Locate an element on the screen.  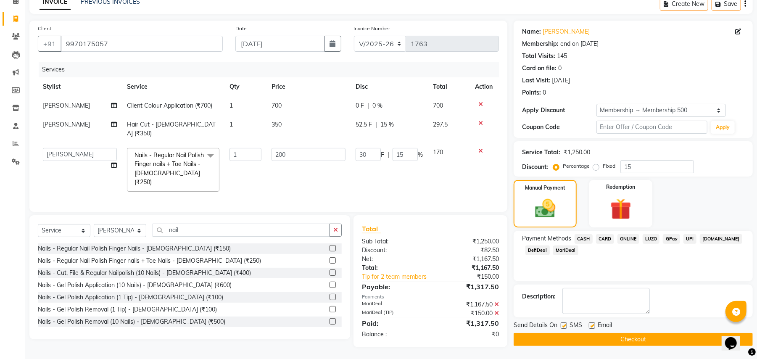
span: Email is located at coordinates (605, 326).